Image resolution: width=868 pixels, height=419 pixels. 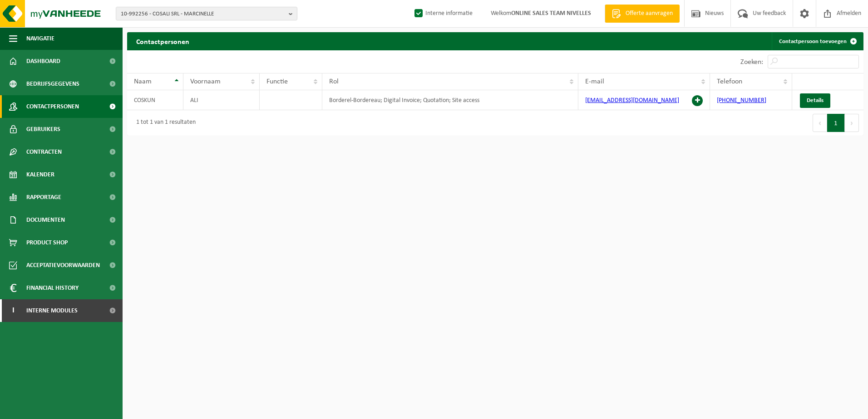 I want to click on span: Kalender, so click(x=40, y=175).